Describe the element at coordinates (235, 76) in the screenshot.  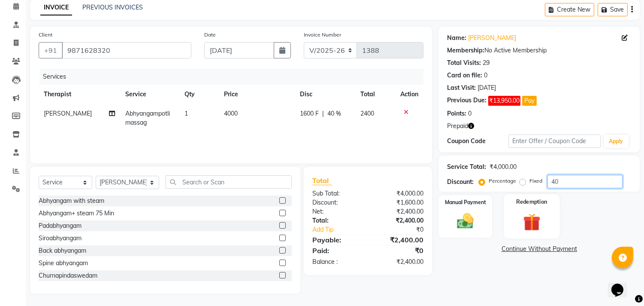
I see `div: Services` at that location.